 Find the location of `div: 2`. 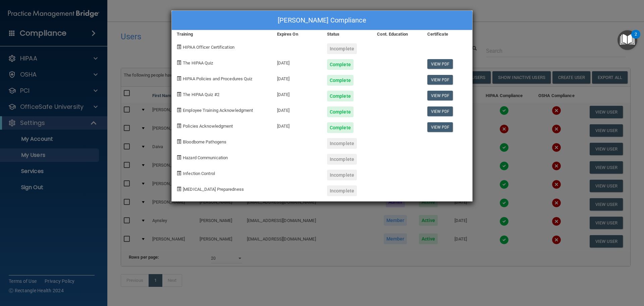

div: 2 is located at coordinates (635, 39).